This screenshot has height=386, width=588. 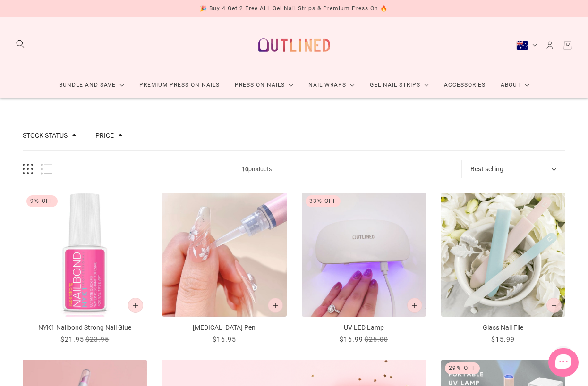 What do you see at coordinates (526, 46) in the screenshot?
I see `button: Australia` at bounding box center [526, 46].